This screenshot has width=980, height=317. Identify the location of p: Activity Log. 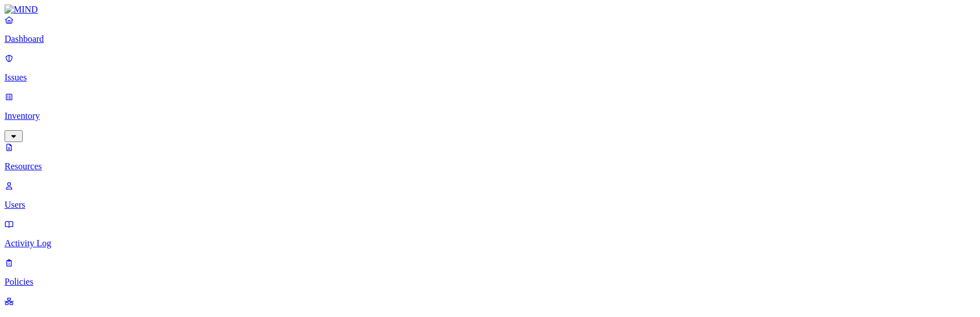
(490, 244).